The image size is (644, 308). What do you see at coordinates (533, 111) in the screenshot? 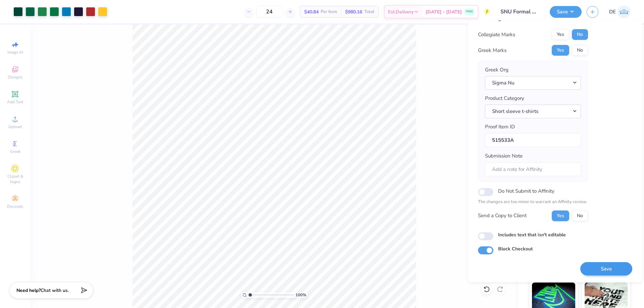
I see `button: Short sleeve t-shirts` at bounding box center [533, 111].